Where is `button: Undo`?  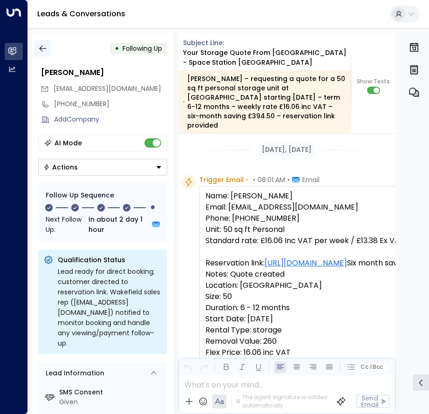 button: Undo is located at coordinates (187, 367).